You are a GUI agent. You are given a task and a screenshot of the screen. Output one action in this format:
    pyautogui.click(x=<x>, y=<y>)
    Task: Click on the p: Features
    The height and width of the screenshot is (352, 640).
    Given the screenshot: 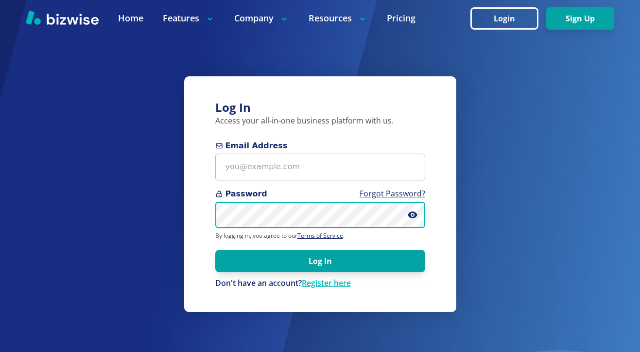 What is the action you would take?
    pyautogui.click(x=188, y=18)
    